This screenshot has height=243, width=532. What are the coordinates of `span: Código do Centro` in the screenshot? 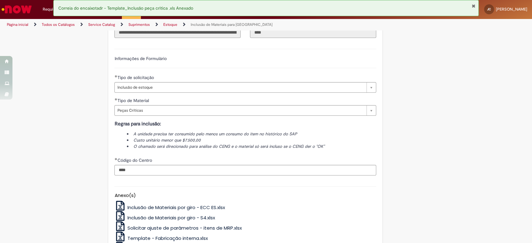 It's located at (135, 160).